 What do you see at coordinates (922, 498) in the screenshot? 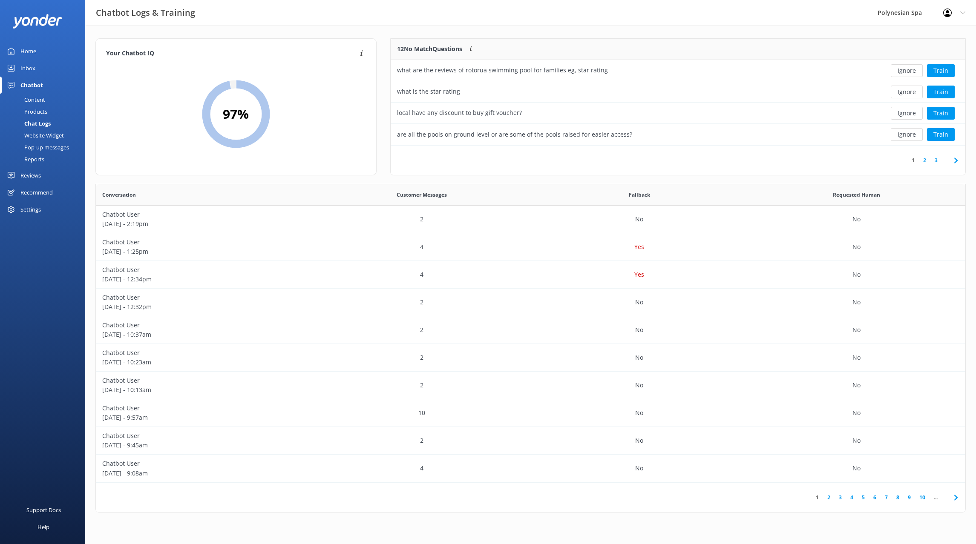
I see `a: 10` at bounding box center [922, 498].